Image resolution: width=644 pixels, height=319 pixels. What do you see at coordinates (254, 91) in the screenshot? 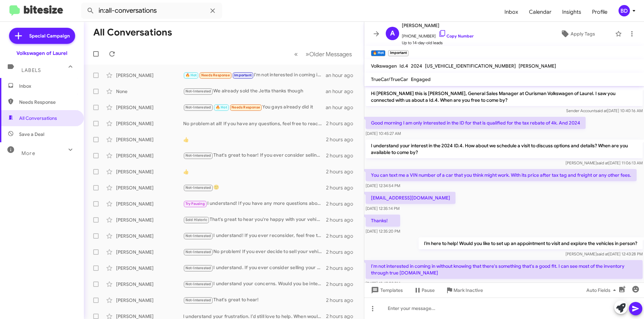
I see `div: We already sold the Jetta thanks though` at bounding box center [254, 91].